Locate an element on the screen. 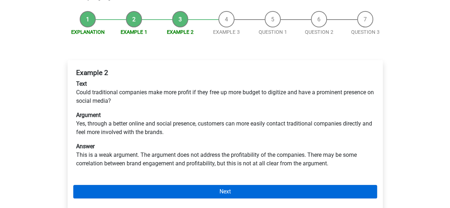 This screenshot has height=208, width=450. p: Yes, through a better online and social presence, customers can more easily contact traditional c... is located at coordinates (225, 124).